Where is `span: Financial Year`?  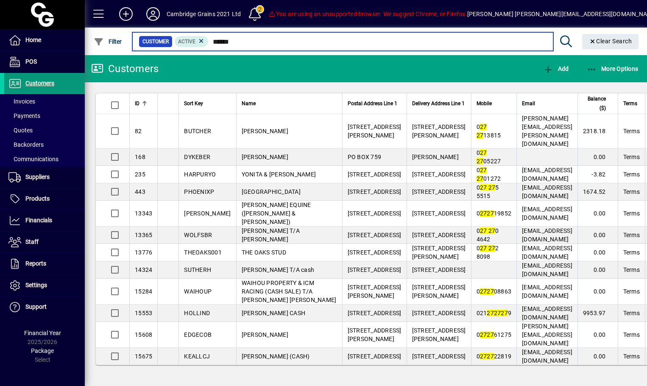 span: Financial Year is located at coordinates (42, 333).